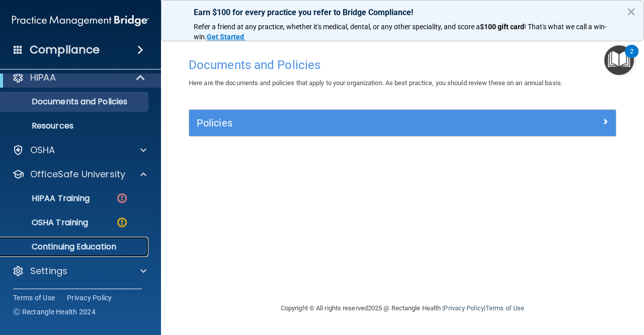  What do you see at coordinates (349, 123) in the screenshot?
I see `h5: Policies` at bounding box center [349, 123].